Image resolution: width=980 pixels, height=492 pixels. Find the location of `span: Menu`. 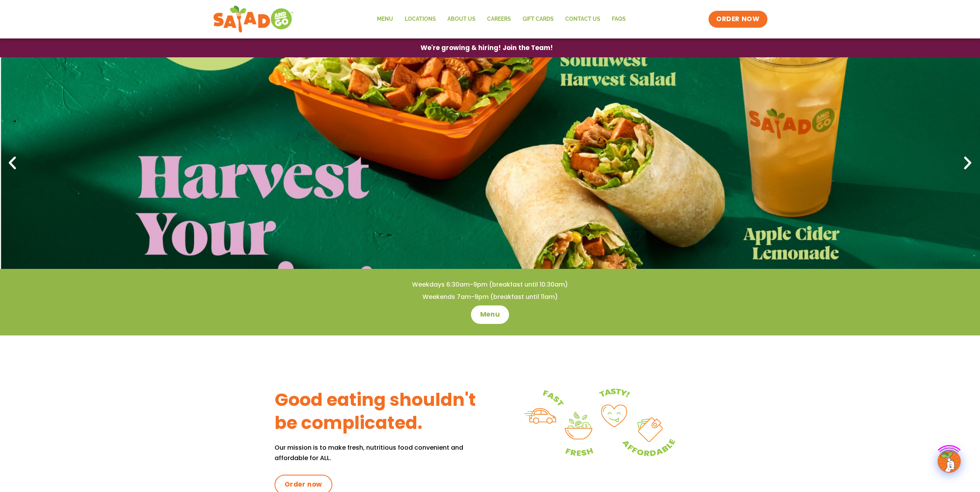

span: Menu is located at coordinates (490, 315).